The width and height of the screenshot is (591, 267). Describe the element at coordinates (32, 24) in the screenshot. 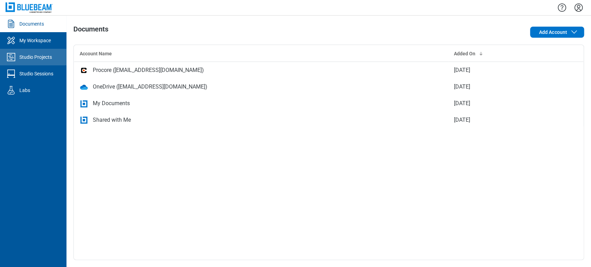

I see `div: Documents` at that location.